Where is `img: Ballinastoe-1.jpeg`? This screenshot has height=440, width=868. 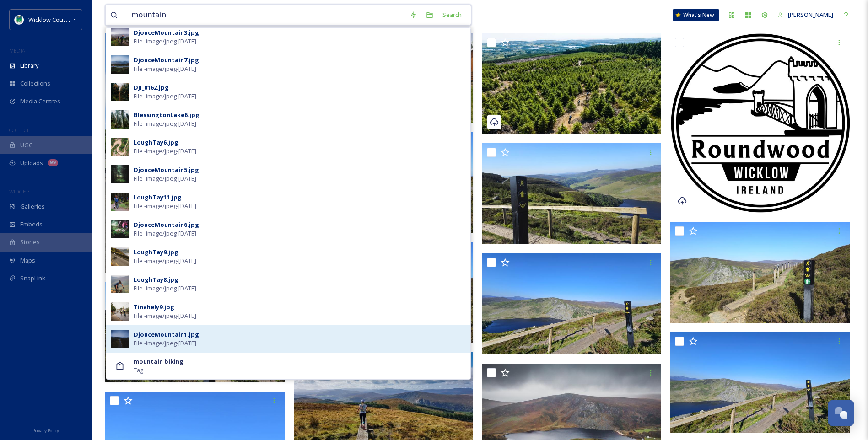
img: Ballinastoe-1.jpeg is located at coordinates (572, 83).